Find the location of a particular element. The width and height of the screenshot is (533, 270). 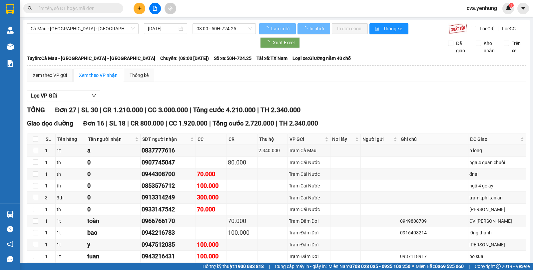

div: nga 4 quán chuối is located at coordinates (497, 163).